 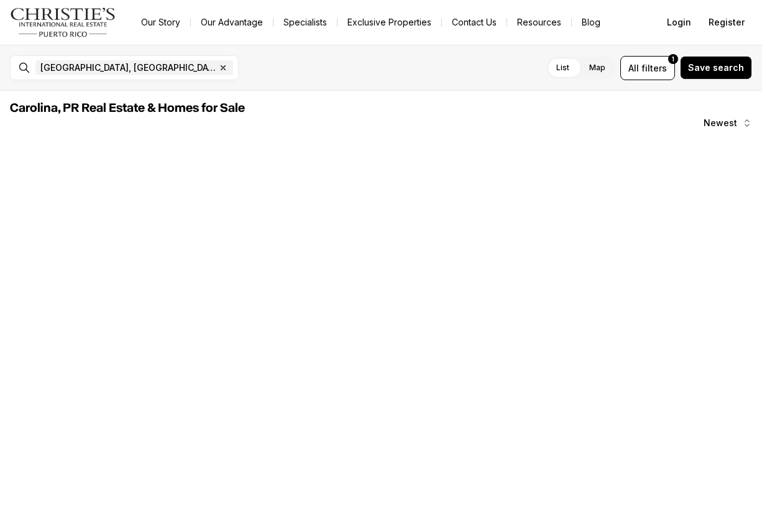 What do you see at coordinates (720, 123) in the screenshot?
I see `span: Newest` at bounding box center [720, 123].